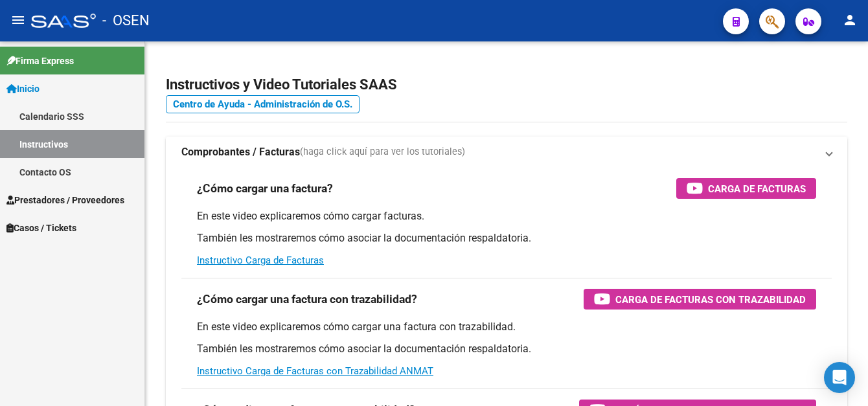 The image size is (868, 406). What do you see at coordinates (382, 153) in the screenshot?
I see `span: (haga click aquí para ver los tutoriales)` at bounding box center [382, 153].